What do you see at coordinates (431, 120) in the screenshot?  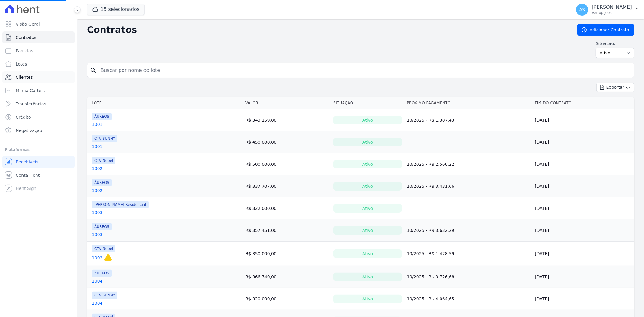 I see `a: 10/2025 - R$ 1.307,43` at bounding box center [431, 120].